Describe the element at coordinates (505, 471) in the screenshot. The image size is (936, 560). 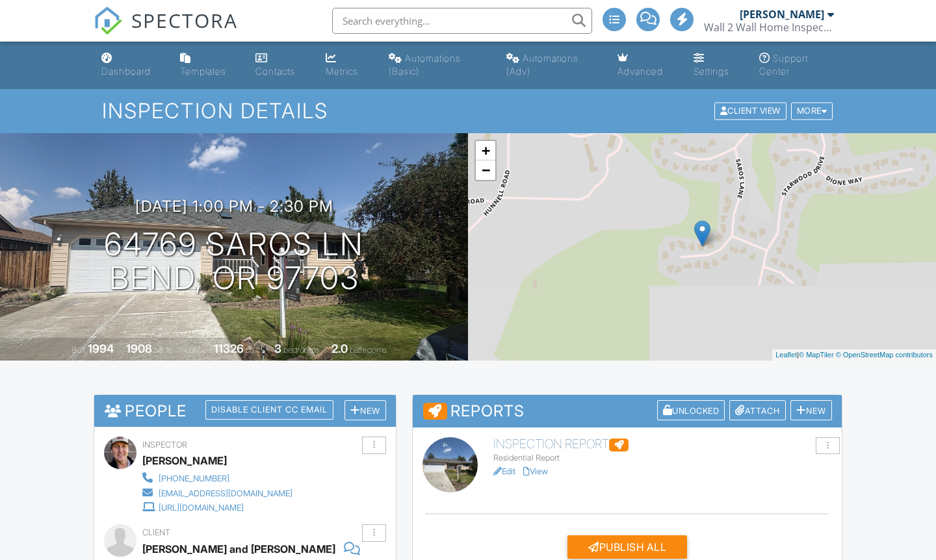
I see `a: Edit` at that location.